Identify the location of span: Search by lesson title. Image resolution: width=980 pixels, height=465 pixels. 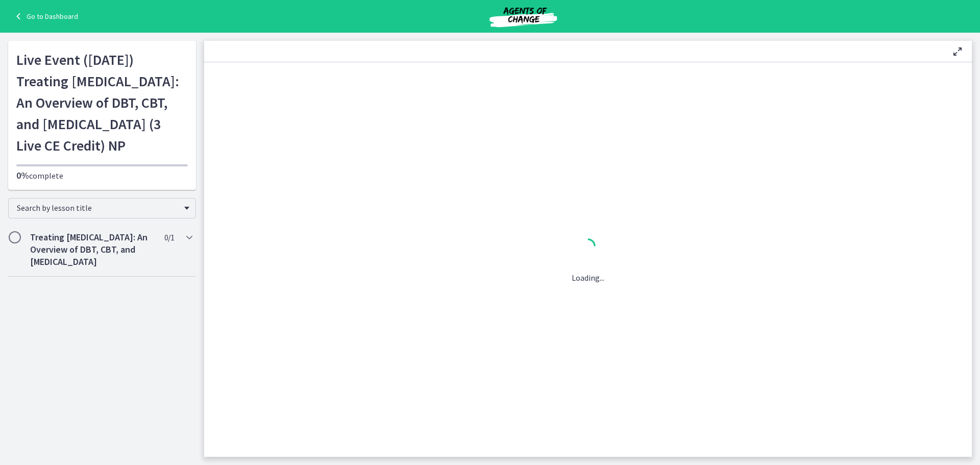
(98, 208).